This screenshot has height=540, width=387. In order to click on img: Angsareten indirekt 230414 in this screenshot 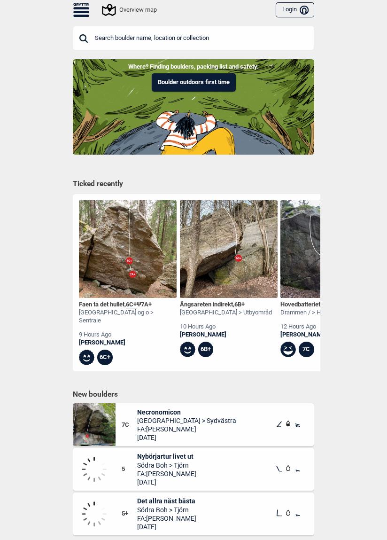, I will do `click(229, 249)`.